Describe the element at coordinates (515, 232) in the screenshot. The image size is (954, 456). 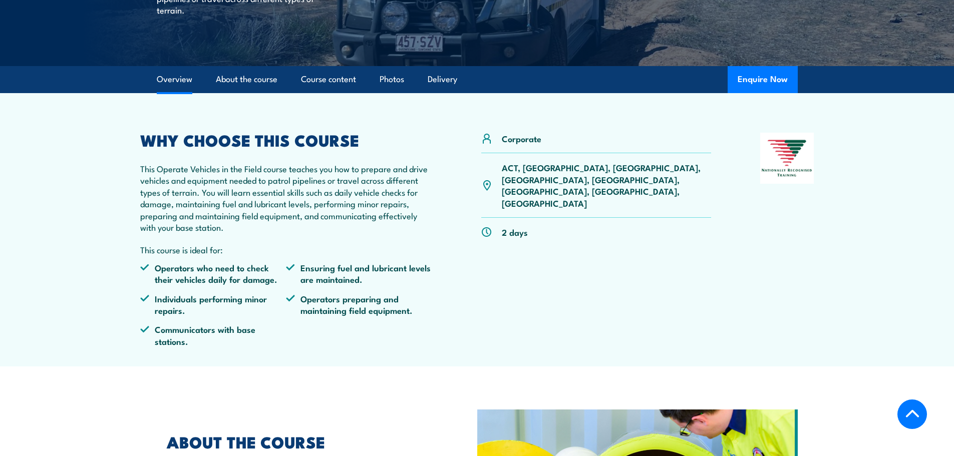
I see `p: 2 days` at that location.